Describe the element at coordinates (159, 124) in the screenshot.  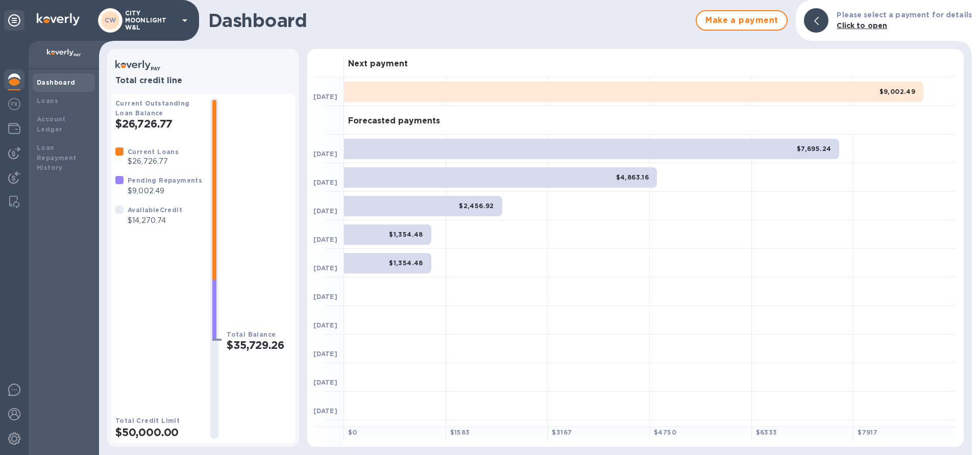
I see `h2: $26,726.77` at that location.